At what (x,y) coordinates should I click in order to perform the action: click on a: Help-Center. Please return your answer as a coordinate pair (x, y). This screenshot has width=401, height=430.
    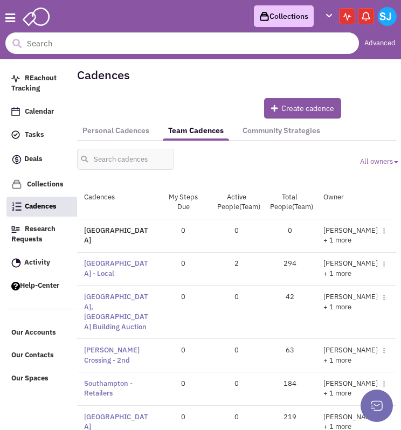
    Looking at the image, I should click on (43, 286).